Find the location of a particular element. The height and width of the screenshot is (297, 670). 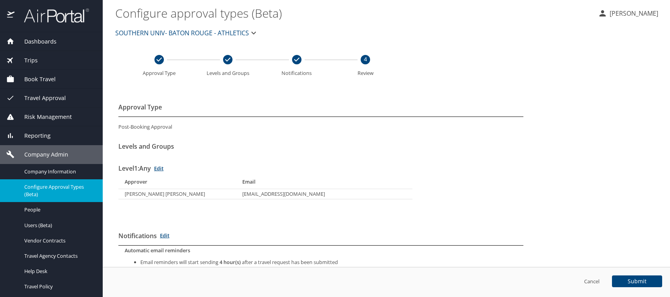

span: Configure Approval Types (Beta) is located at coordinates (59, 190).